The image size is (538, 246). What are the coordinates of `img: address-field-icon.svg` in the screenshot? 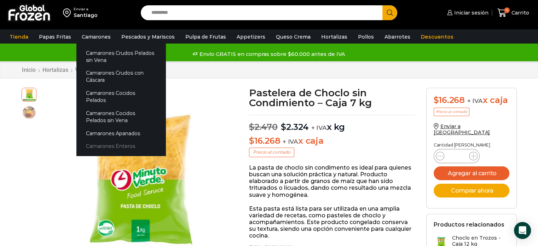 It's located at (68, 13).